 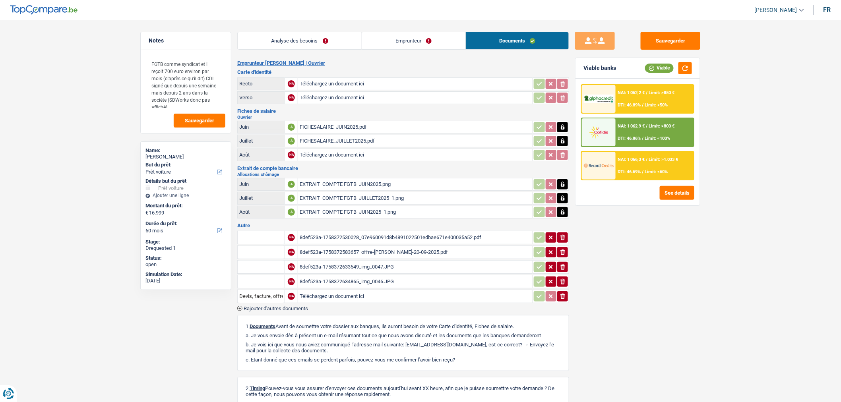 What do you see at coordinates (659, 68) in the screenshot?
I see `div: Viable` at bounding box center [659, 68].